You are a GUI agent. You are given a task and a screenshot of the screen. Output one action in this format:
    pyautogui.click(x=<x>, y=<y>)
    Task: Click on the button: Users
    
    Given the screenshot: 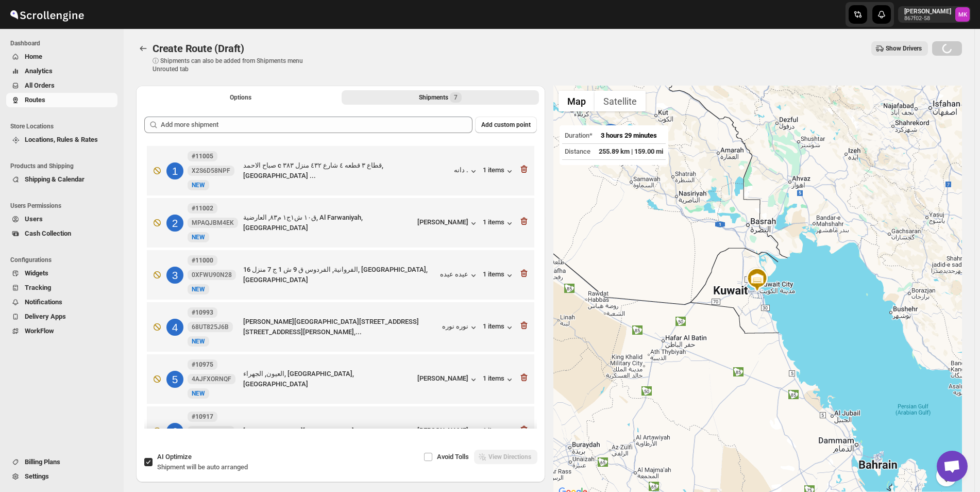 What is the action you would take?
    pyautogui.click(x=62, y=219)
    